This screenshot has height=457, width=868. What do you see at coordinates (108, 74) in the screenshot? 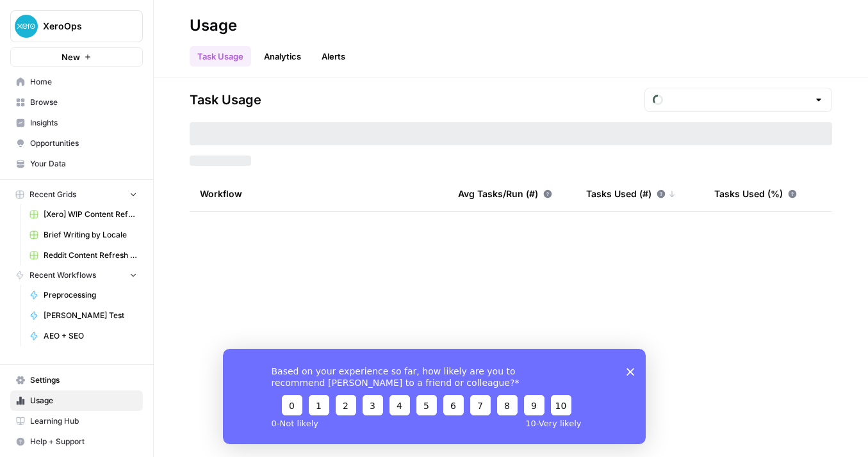
I see `div: 0 - Not likely` at bounding box center [108, 74].